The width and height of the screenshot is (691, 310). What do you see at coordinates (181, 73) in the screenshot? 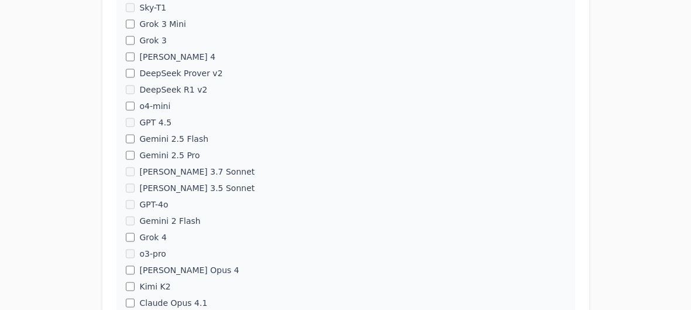
I see `label: DeepSeek Prover v2` at bounding box center [181, 73].